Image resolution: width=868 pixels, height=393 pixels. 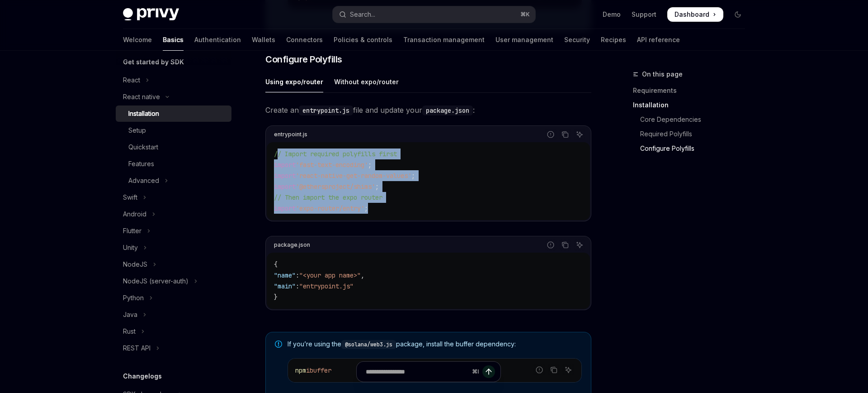 What do you see at coordinates (614, 40) in the screenshot?
I see `a: Recipes` at bounding box center [614, 40].